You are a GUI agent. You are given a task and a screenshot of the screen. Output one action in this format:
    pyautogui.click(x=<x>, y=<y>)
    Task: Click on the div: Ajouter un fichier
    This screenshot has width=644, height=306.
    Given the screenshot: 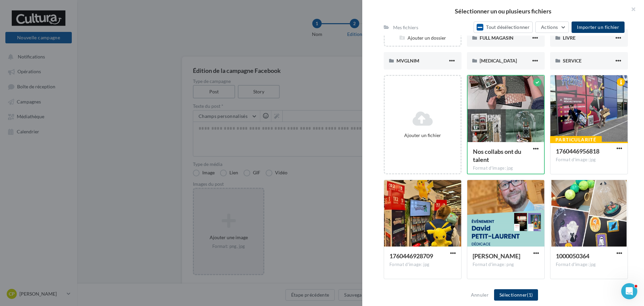 What is the action you would take?
    pyautogui.click(x=423, y=135)
    